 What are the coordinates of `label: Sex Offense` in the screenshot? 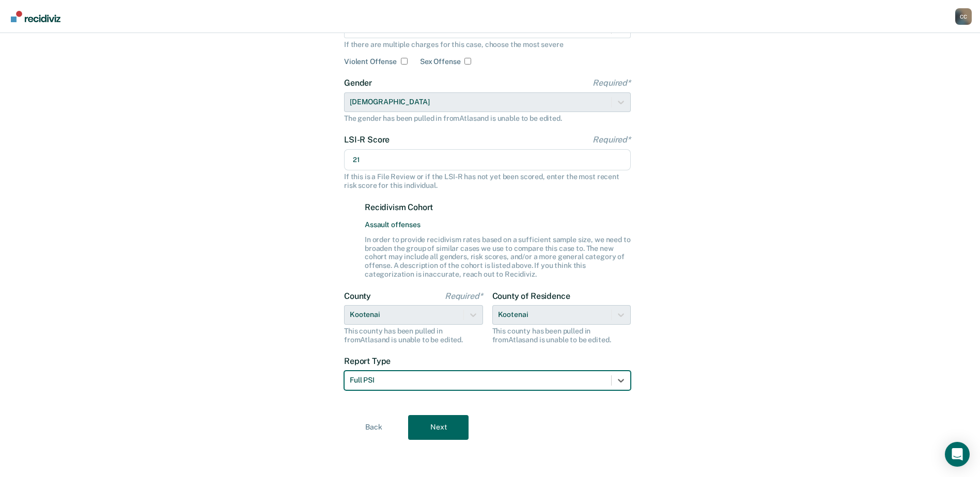 It's located at (440, 61).